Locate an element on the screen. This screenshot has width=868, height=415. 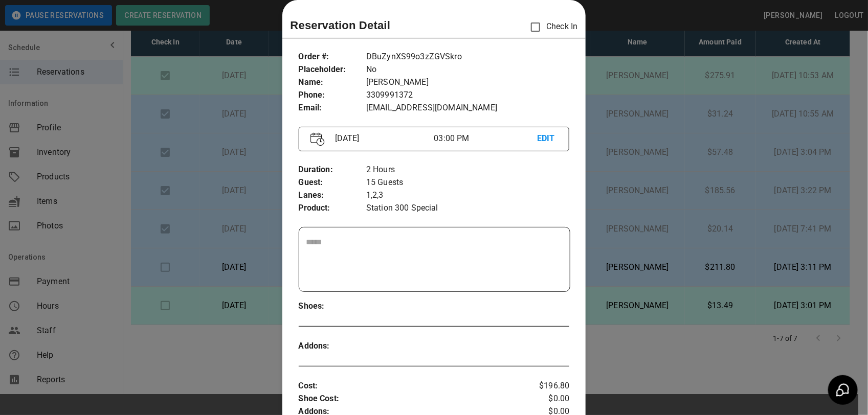
p: EDIT is located at coordinates (548, 139).